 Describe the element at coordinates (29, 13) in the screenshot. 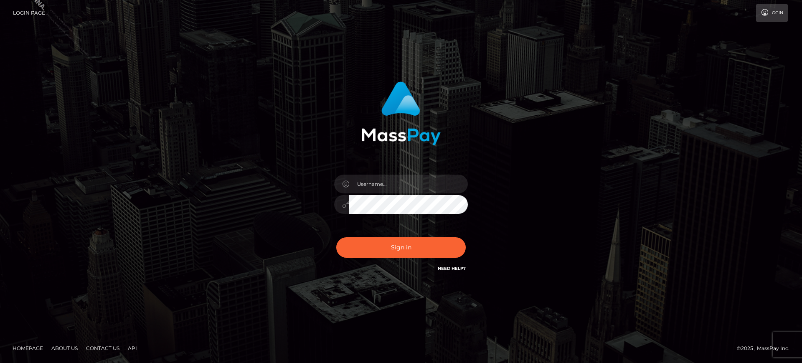

I see `a: Login Page` at that location.